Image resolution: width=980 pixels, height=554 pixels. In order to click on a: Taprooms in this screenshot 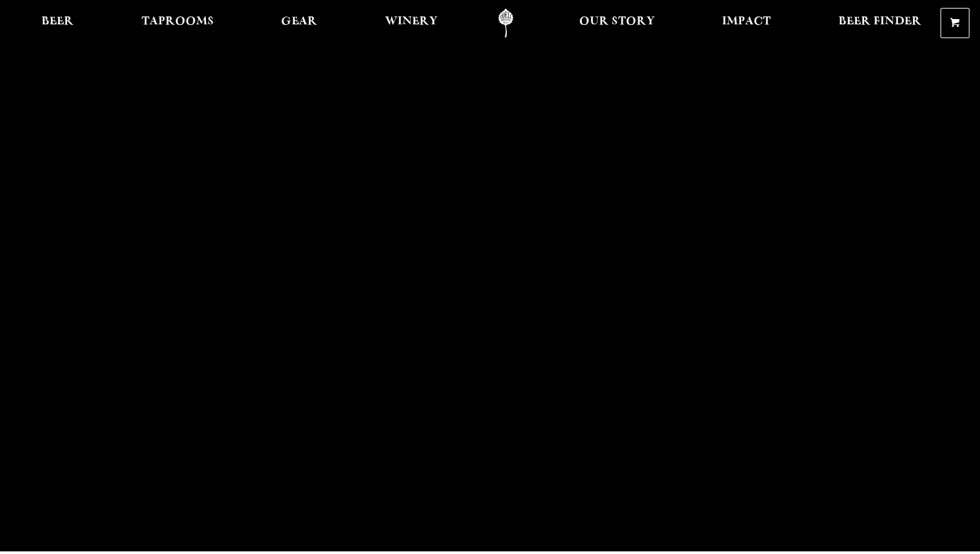, I will do `click(177, 23)`.